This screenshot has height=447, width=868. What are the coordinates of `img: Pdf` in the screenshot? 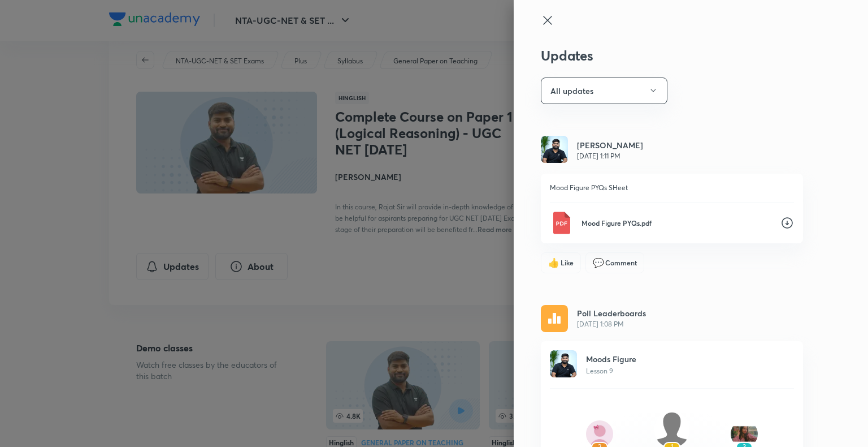 It's located at (562, 223).